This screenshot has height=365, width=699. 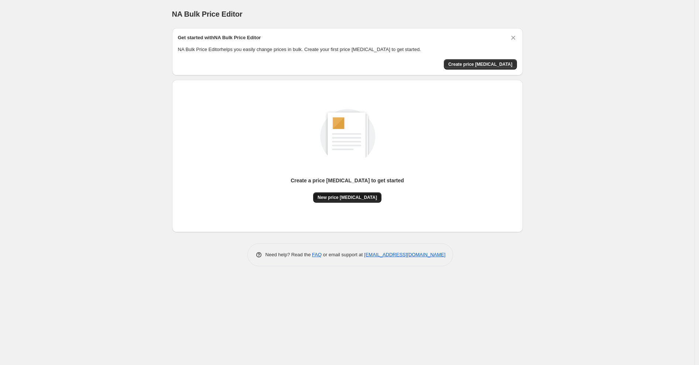 I want to click on button: Dismiss card, so click(x=513, y=38).